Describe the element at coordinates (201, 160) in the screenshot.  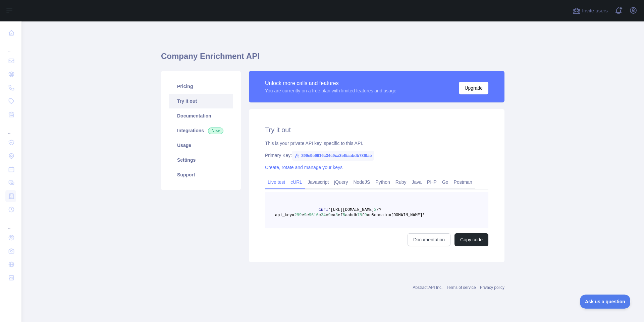
I see `a: Settings` at that location.